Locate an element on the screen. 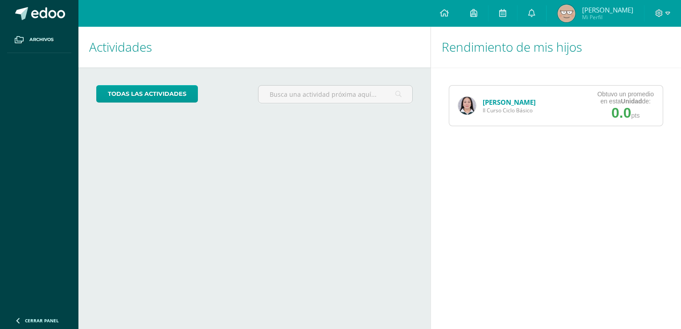 The width and height of the screenshot is (681, 329). h1: Rendimiento de mis hijos is located at coordinates (556, 47).